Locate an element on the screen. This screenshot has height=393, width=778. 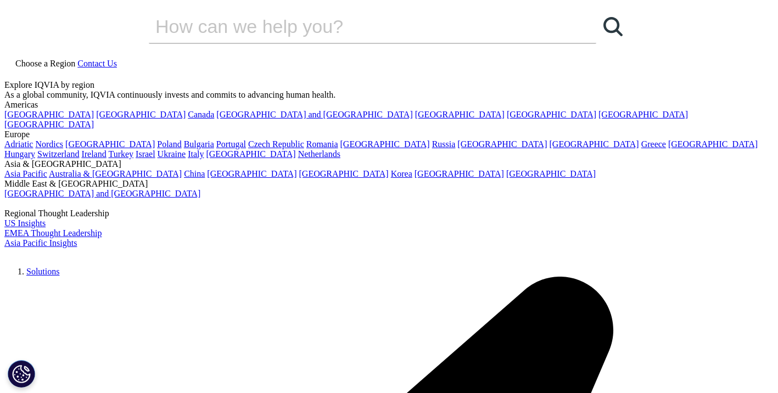
a: Israel is located at coordinates (145, 154).